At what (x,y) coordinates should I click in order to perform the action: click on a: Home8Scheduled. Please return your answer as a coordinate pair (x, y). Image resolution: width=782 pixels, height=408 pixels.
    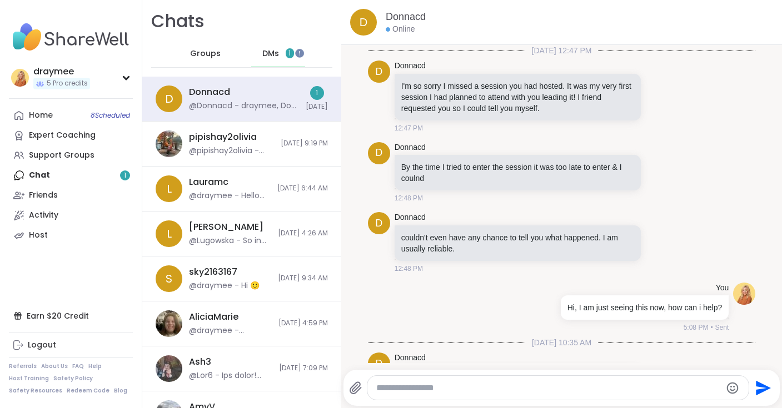
    Looking at the image, I should click on (71, 116).